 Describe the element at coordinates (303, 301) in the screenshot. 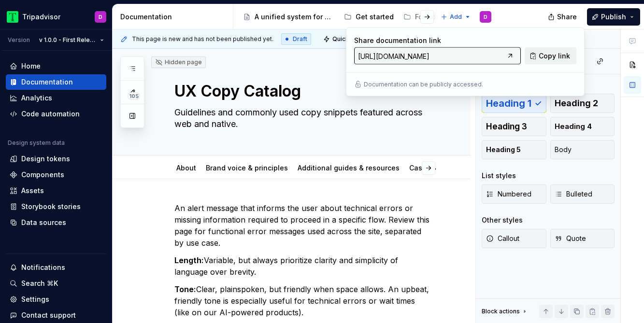

I see `p: Clear, plainspoken, but friendly when space allows. An upbeat, friendly tone is especially useful...` at that location.